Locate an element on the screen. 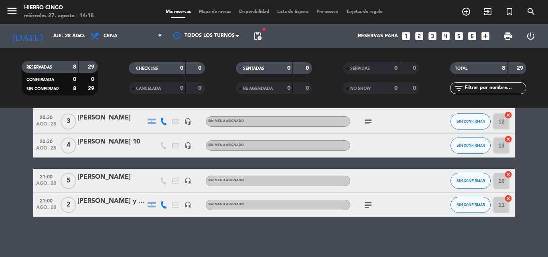 The image size is (548, 257). i: looks_two is located at coordinates (419, 36).